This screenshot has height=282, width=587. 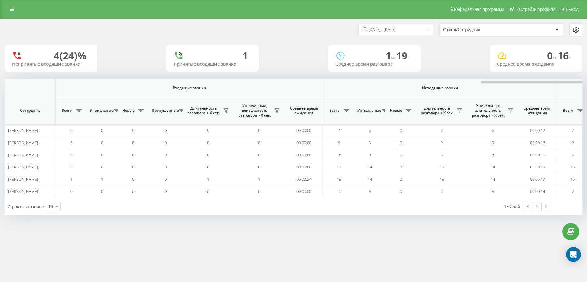 What do you see at coordinates (403, 55) in the screenshot?
I see `span: 19` at bounding box center [403, 55].